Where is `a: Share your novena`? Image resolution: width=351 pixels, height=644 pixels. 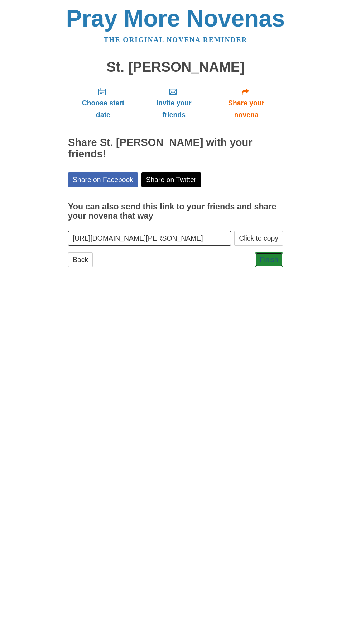
a: Share your novena is located at coordinates (246, 103).